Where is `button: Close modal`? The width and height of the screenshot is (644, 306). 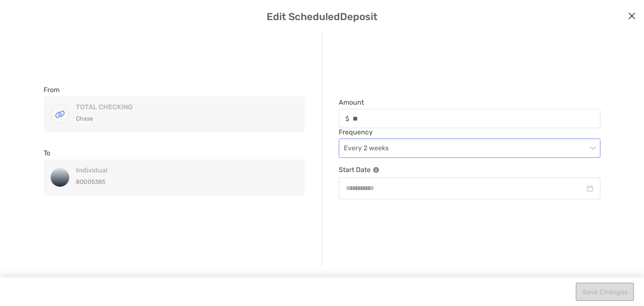
button: Close modal is located at coordinates (632, 16).